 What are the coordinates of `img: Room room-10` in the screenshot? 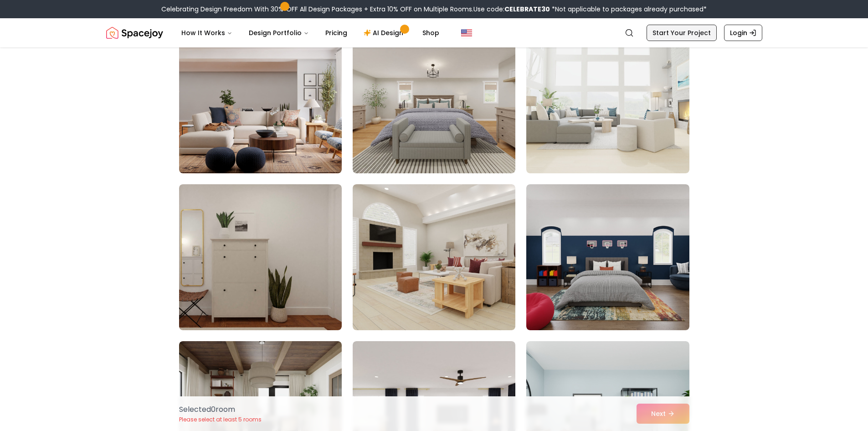 It's located at (260, 257).